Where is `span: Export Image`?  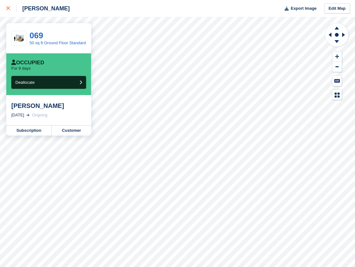 span: Export Image is located at coordinates (303, 8).